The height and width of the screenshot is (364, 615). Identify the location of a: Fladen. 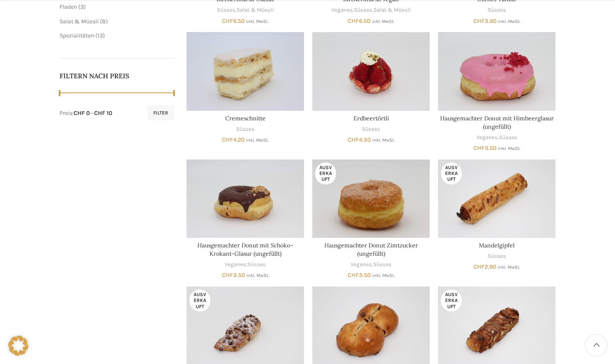
(69, 7).